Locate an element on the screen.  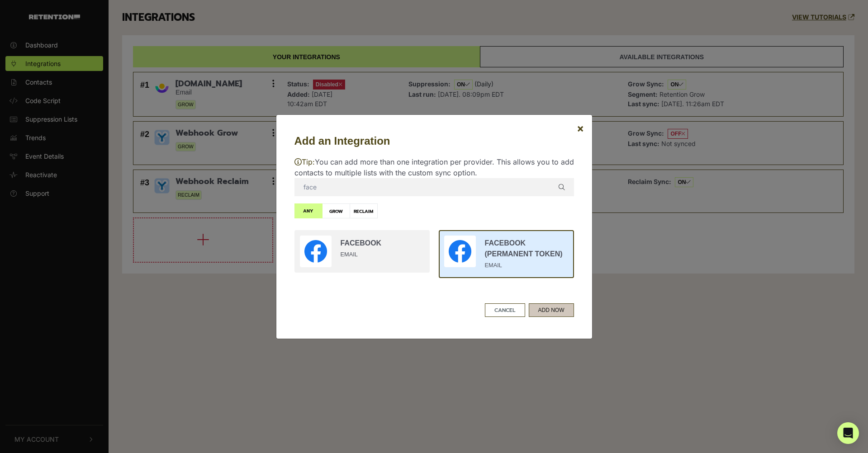
p: You can add more than one integration per provider. This allows you to add contacts to multiple l... is located at coordinates (434, 167).